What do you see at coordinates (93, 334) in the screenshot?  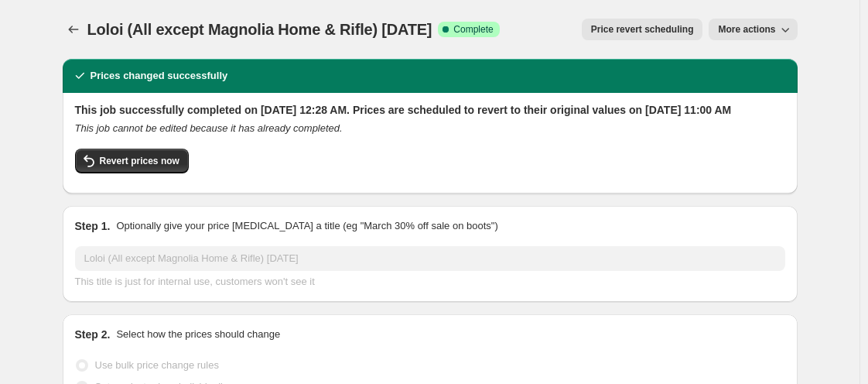 I see `h2: Step 2.` at bounding box center [93, 334].